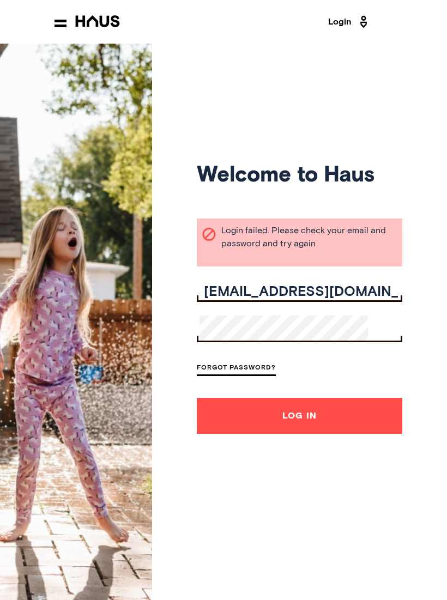  What do you see at coordinates (283, 329) in the screenshot?
I see `input: Your password` at bounding box center [283, 329].